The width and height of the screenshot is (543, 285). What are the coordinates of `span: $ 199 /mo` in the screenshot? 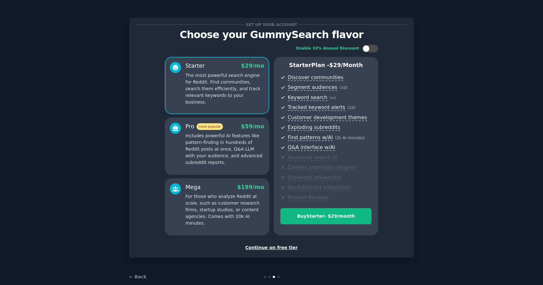 It's located at (250, 187).